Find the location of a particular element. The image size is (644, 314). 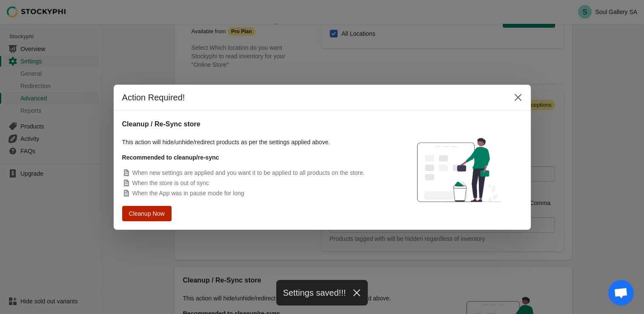

strong: Recommended to cleanup/re-sync is located at coordinates (170, 157).